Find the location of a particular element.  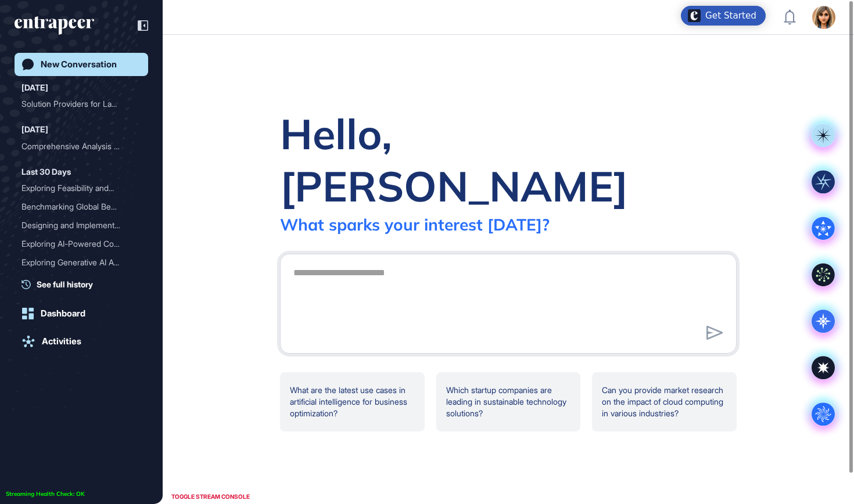

div: Exploring AI-Powered Consulting Platforms for SMEs: Bridging the Gap in Mid-Market Strategy Devel... is located at coordinates (82, 244).